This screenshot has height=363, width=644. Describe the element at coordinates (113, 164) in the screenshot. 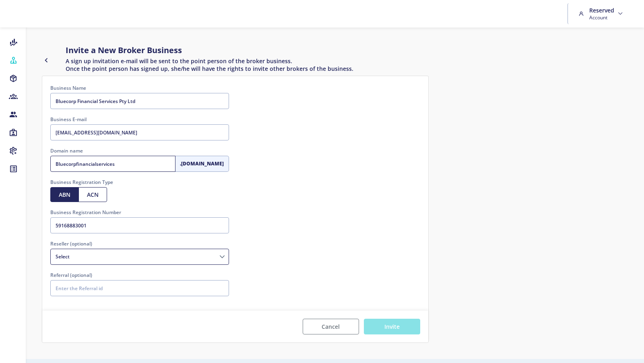

I see `input: Enter the Domain Name` at that location.